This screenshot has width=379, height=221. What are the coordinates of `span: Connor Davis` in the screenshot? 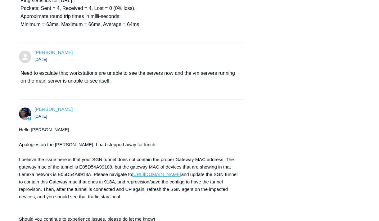 It's located at (53, 109).